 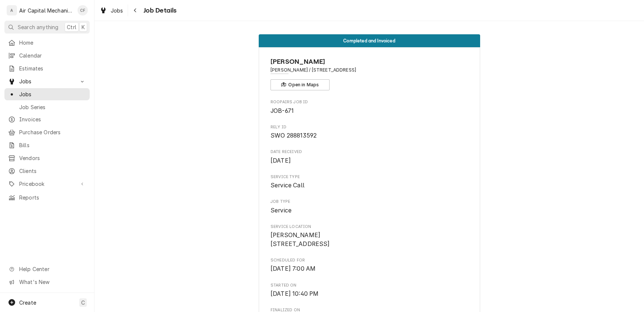 I want to click on a: Go to What's New, so click(x=47, y=282).